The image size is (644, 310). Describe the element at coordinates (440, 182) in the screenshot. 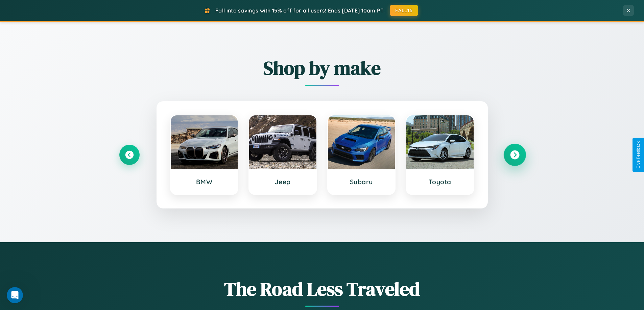

I see `h3: Toyota` at that location.